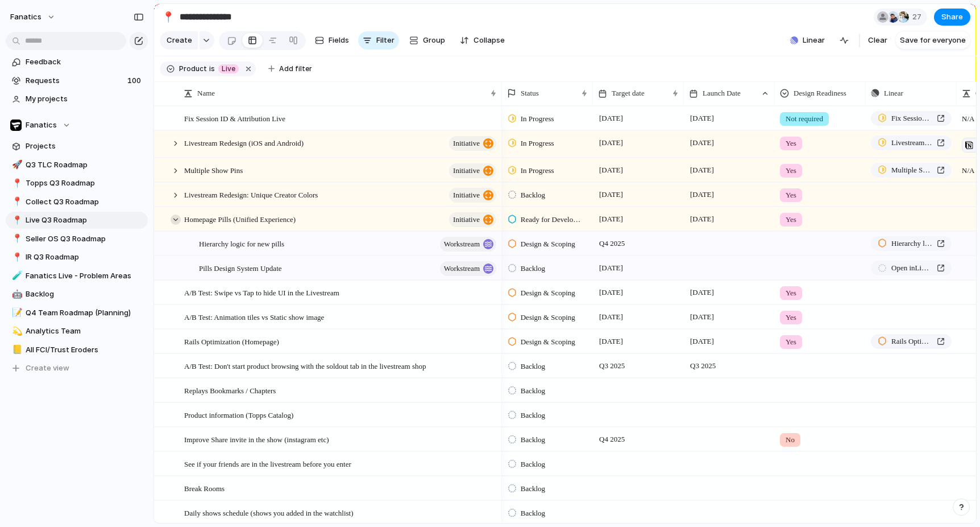  What do you see at coordinates (77, 350) in the screenshot?
I see `a: 📒All FCI/Trust Eroders` at bounding box center [77, 350].